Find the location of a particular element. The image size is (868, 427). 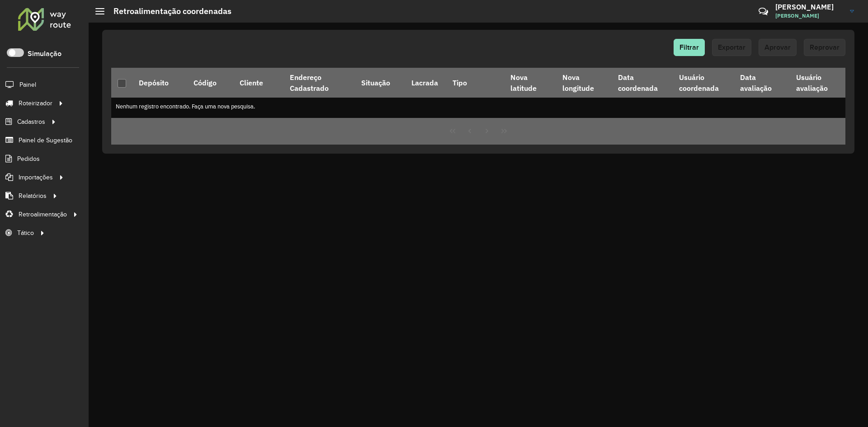

th: Nova latitude is located at coordinates (530, 83).